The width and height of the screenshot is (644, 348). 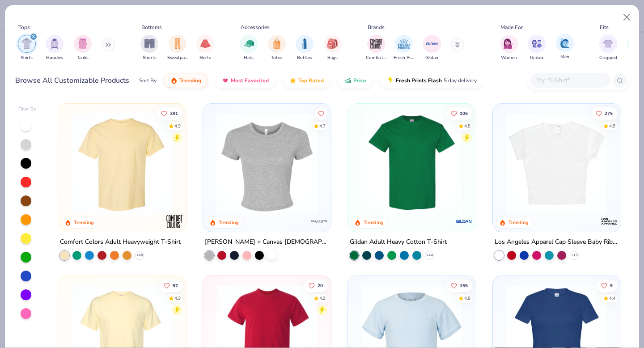 I want to click on img: Bella + Canvas logo, so click(x=320, y=221).